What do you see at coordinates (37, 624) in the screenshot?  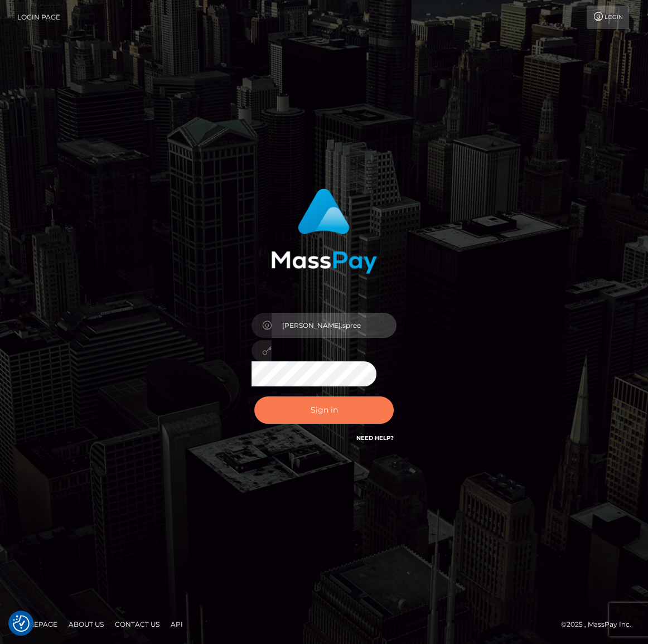 I see `a: Homepage` at bounding box center [37, 624].